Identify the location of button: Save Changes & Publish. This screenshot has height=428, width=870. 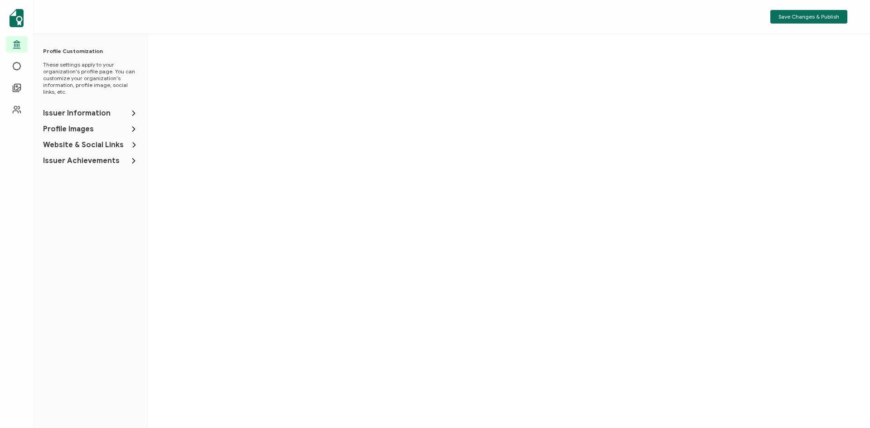
(809, 17).